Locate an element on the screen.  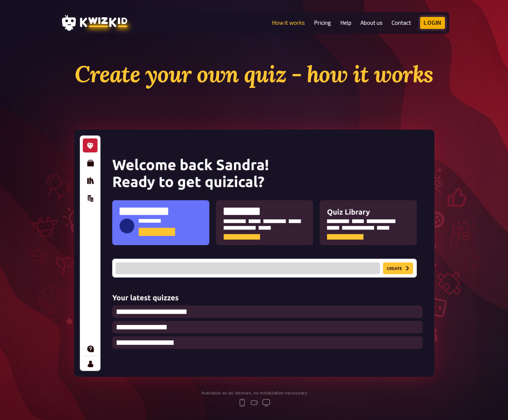
a: Help is located at coordinates (346, 23).